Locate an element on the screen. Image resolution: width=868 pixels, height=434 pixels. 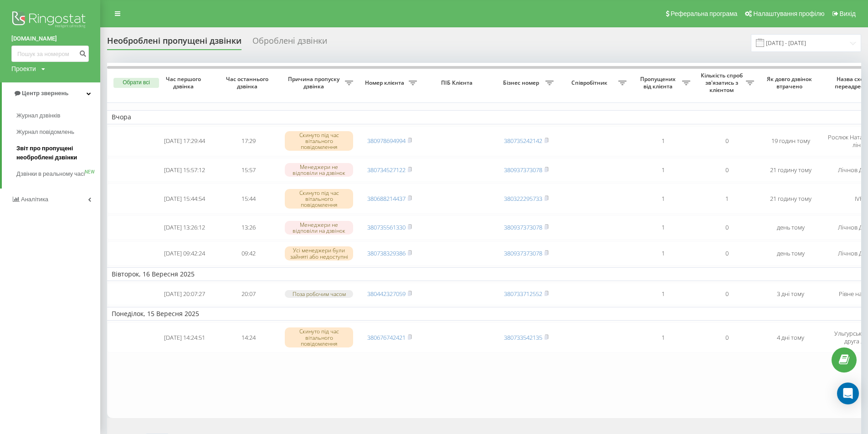
span: Пропущених від клієнта is located at coordinates (659, 82).